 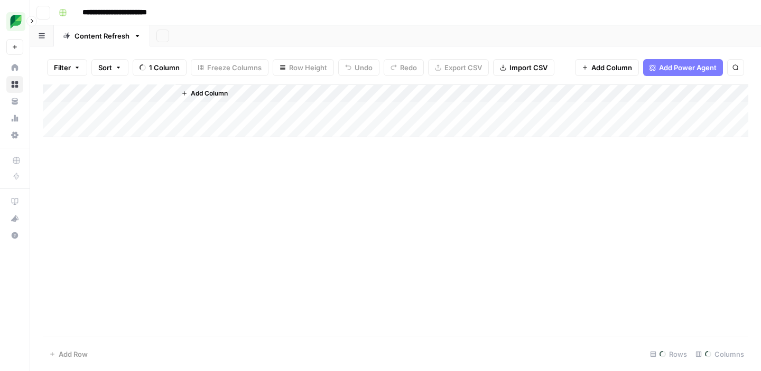 What do you see at coordinates (404, 68) in the screenshot?
I see `button: Redo` at bounding box center [404, 68].